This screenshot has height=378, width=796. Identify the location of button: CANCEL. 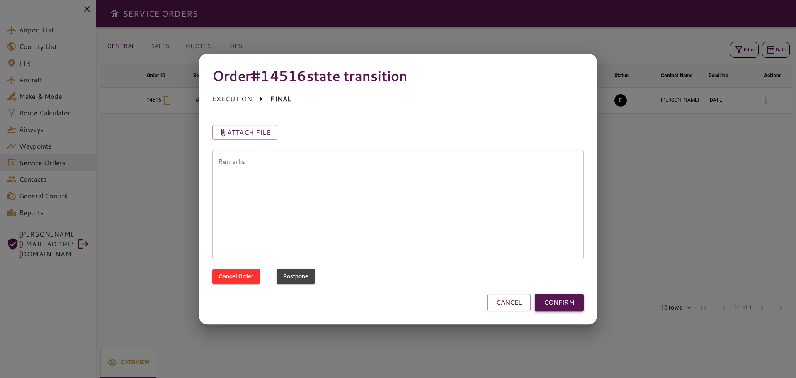
(509, 302).